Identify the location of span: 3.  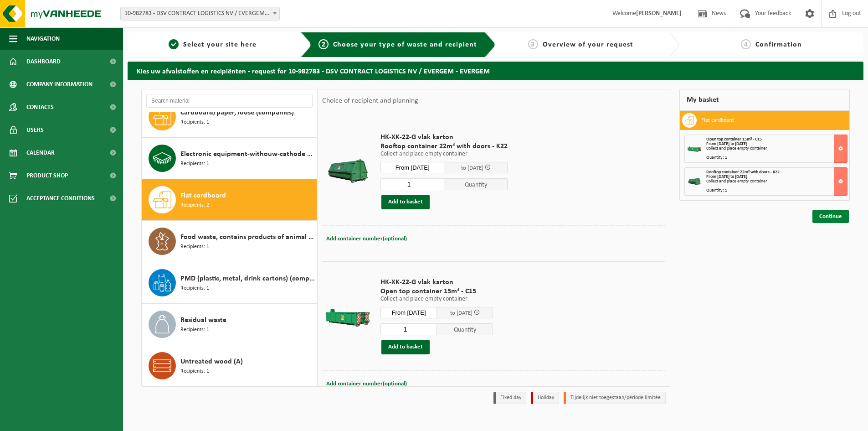
(533, 45).